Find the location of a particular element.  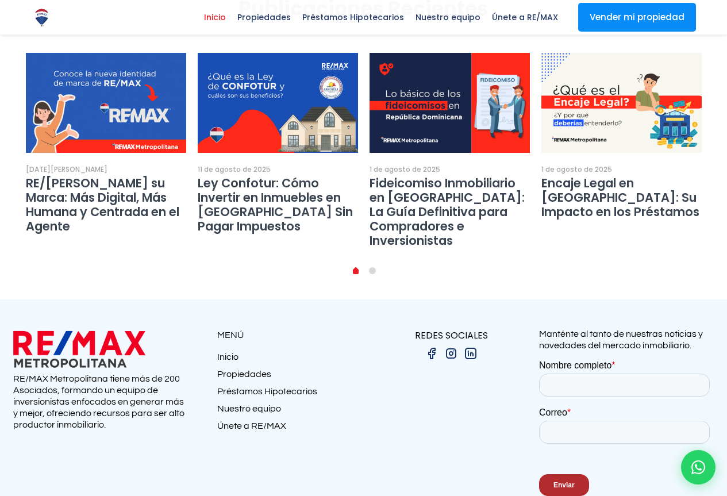

p: Manténte al tanto de nuestras noticias y novedades del mercado inmobiliario. is located at coordinates (626, 340).